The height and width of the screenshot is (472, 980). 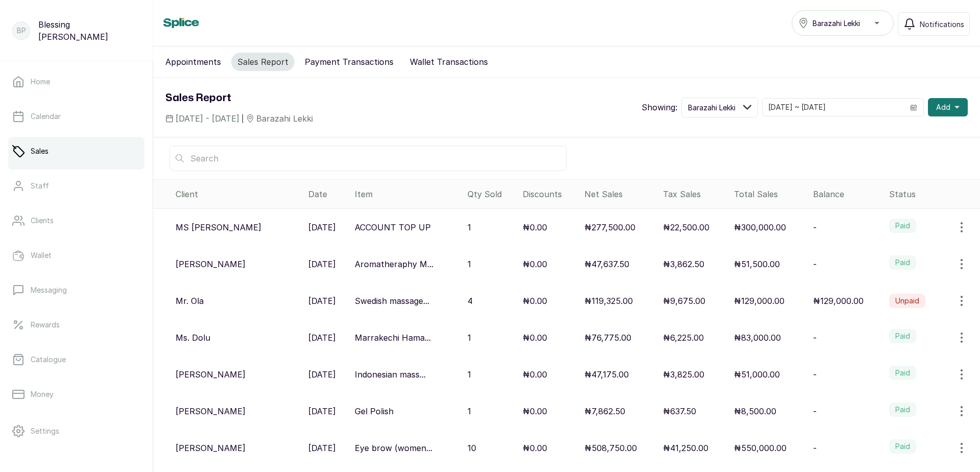 I want to click on a: Messaging, so click(x=76, y=290).